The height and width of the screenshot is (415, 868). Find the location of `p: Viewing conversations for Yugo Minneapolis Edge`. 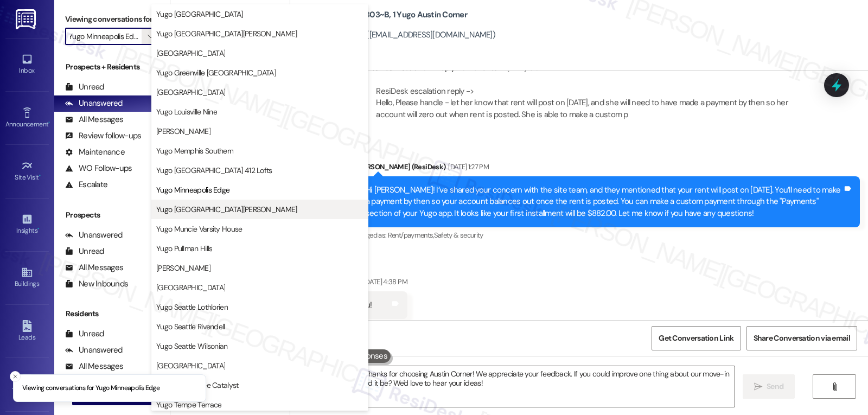

p: Viewing conversations for Yugo Minneapolis Edge is located at coordinates (91, 388).